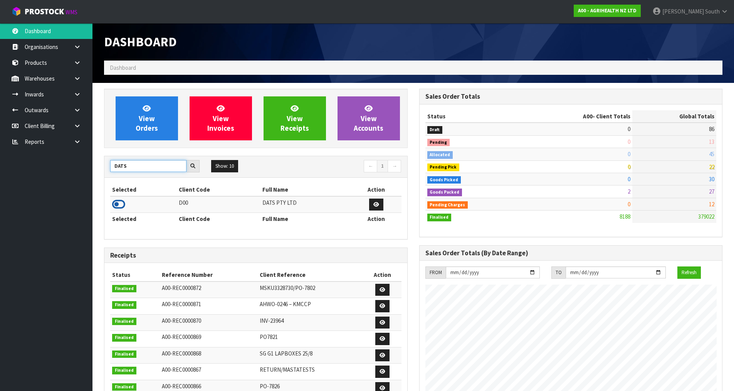 This screenshot has width=734, height=391. I want to click on span: A00-REC0000869, so click(182, 336).